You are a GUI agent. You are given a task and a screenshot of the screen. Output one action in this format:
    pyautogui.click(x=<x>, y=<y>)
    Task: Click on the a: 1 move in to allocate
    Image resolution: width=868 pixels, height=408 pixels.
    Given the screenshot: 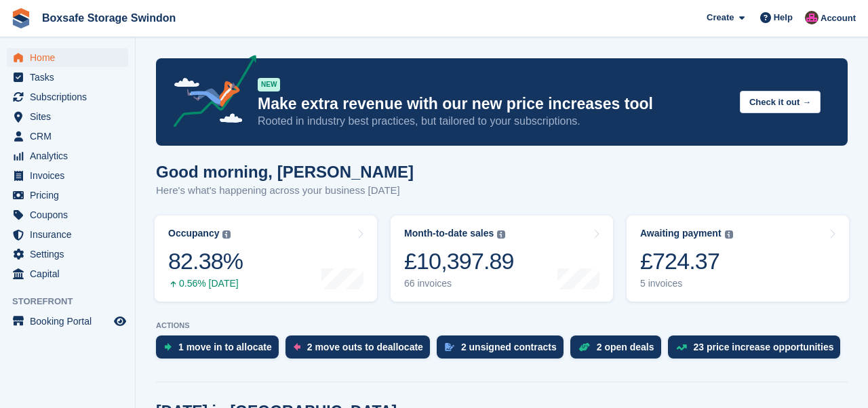 What is the action you would take?
    pyautogui.click(x=220, y=350)
    